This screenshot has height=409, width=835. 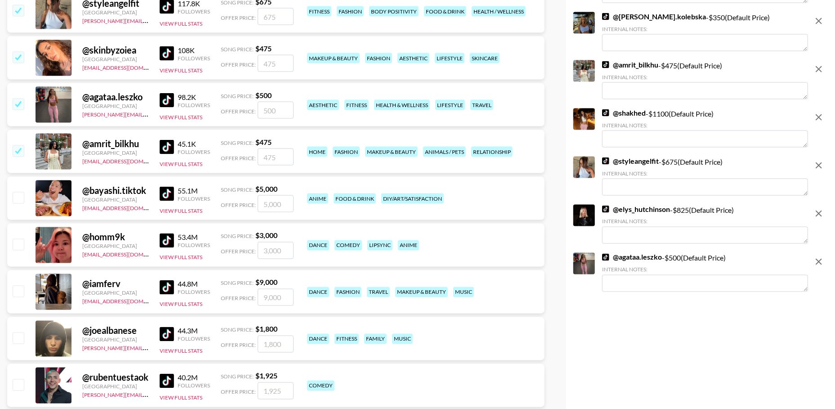 I want to click on div: @ rubentuestaok, so click(x=116, y=377).